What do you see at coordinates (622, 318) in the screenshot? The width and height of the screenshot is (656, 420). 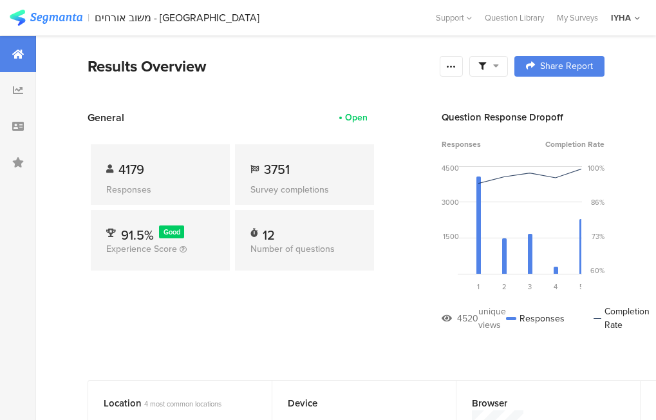 I see `div: Completion Rate` at bounding box center [622, 318].